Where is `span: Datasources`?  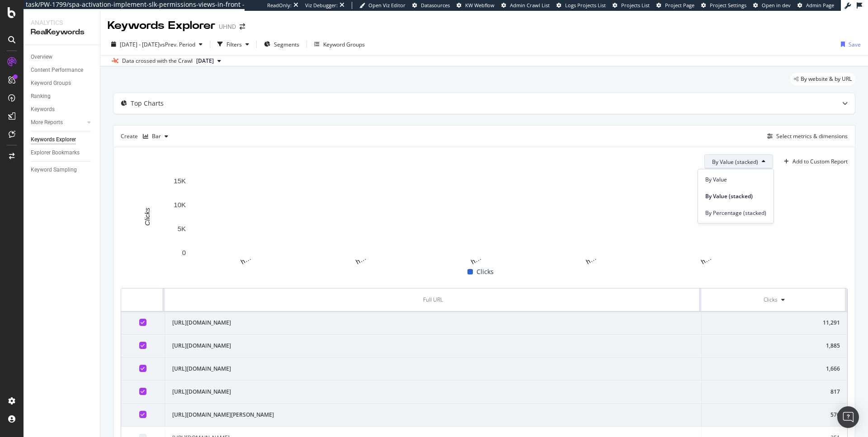 span: Datasources is located at coordinates (435, 5).